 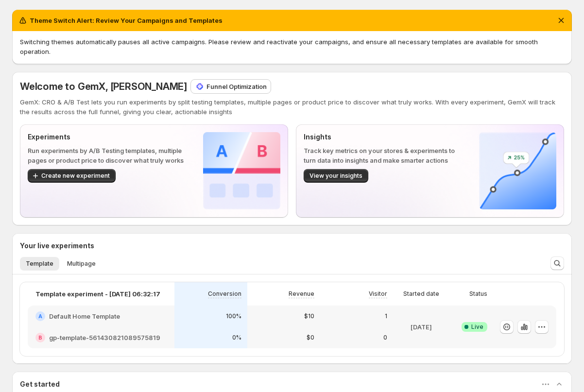 I want to click on img: Experiments, so click(x=242, y=170).